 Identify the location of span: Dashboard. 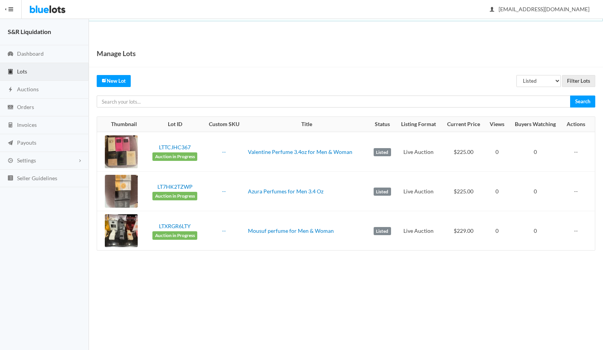
(30, 53).